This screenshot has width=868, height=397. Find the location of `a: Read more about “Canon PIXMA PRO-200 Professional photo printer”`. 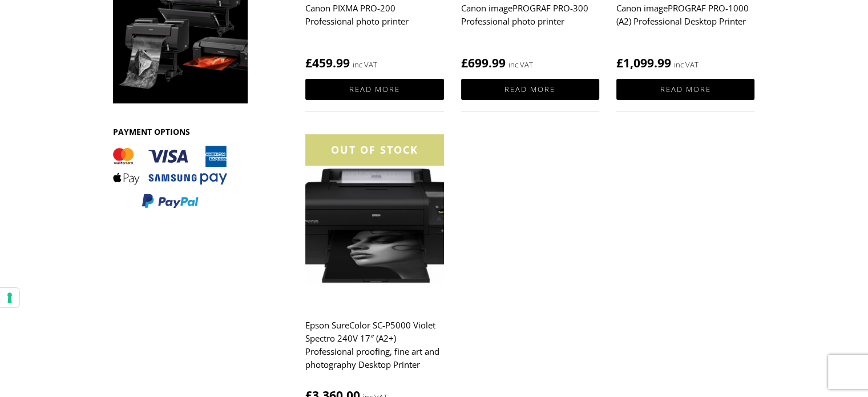

a: Read more about “Canon PIXMA PRO-200 Professional photo printer” is located at coordinates (374, 89).